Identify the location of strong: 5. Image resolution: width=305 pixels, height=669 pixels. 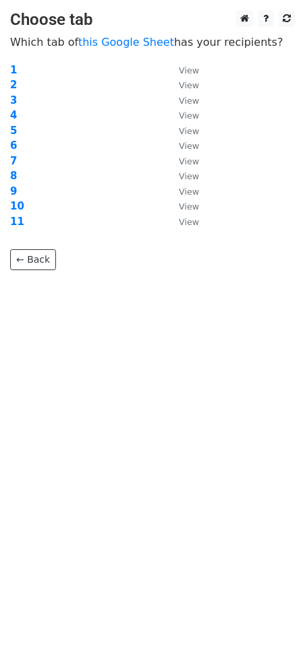
(13, 131).